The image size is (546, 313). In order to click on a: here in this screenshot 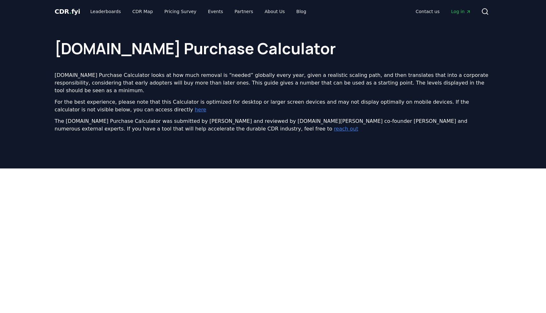, I will do `click(200, 109)`.